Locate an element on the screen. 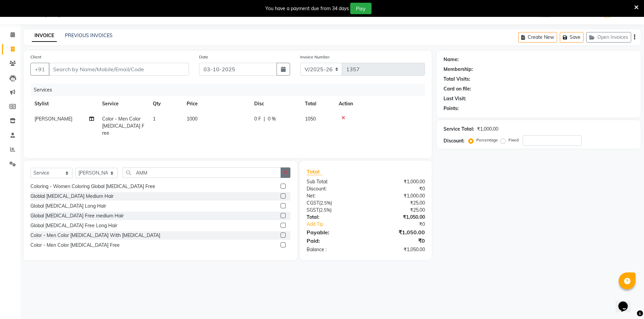  button: Pay is located at coordinates (360, 8).